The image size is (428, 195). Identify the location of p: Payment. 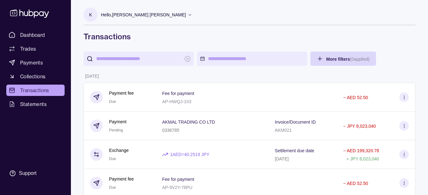
(118, 122).